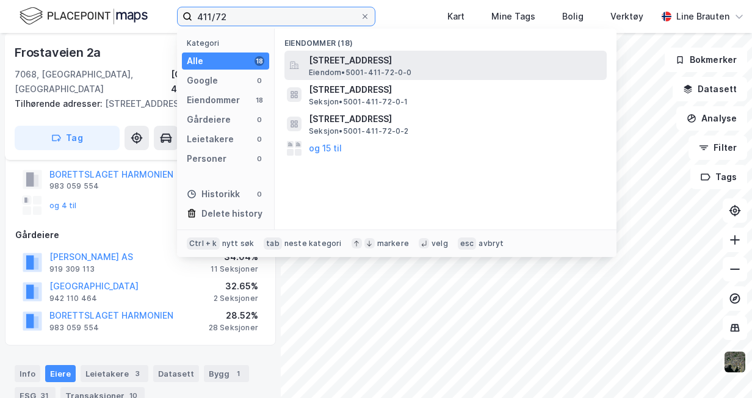 The image size is (752, 398). I want to click on div: 28.52%, so click(233, 316).